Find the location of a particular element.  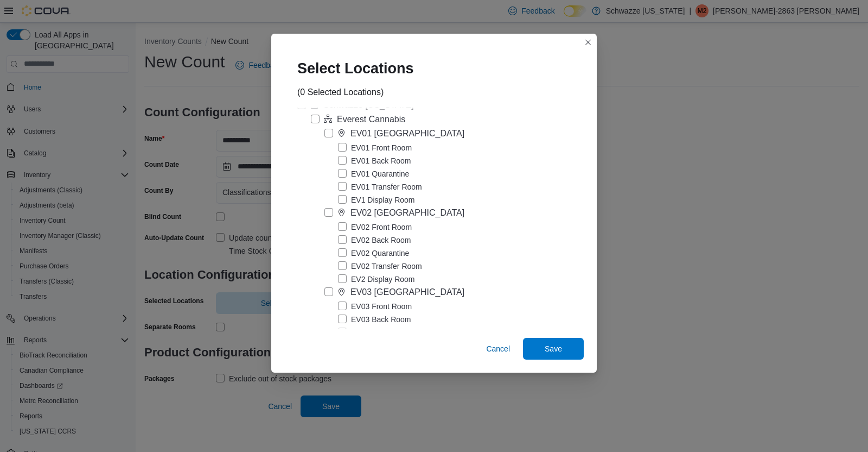

button: Save is located at coordinates (553, 348).